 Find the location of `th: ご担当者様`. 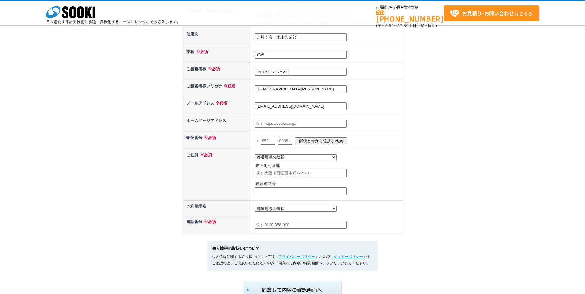

th: ご担当者様 is located at coordinates (216, 72).